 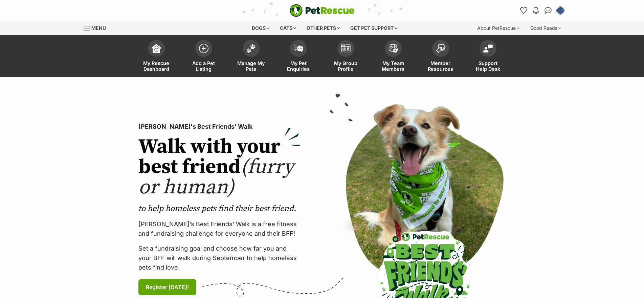 I want to click on p: to help homeless pets find their best friend., so click(x=219, y=209).